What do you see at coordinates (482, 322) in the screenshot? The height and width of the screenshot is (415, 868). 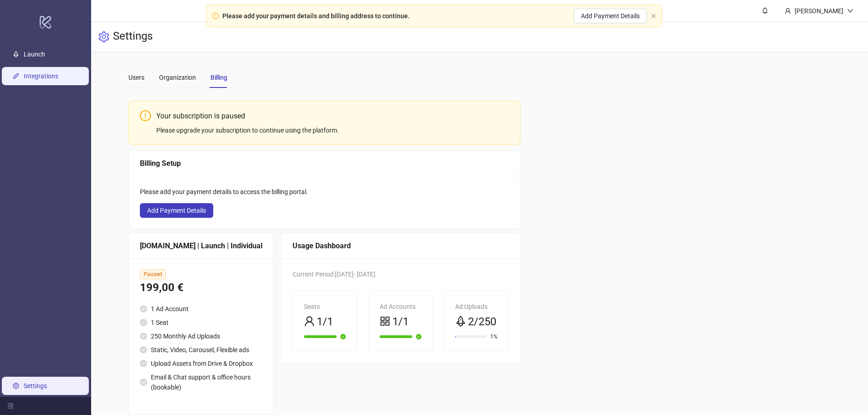 I see `span: 2/250` at bounding box center [482, 322].